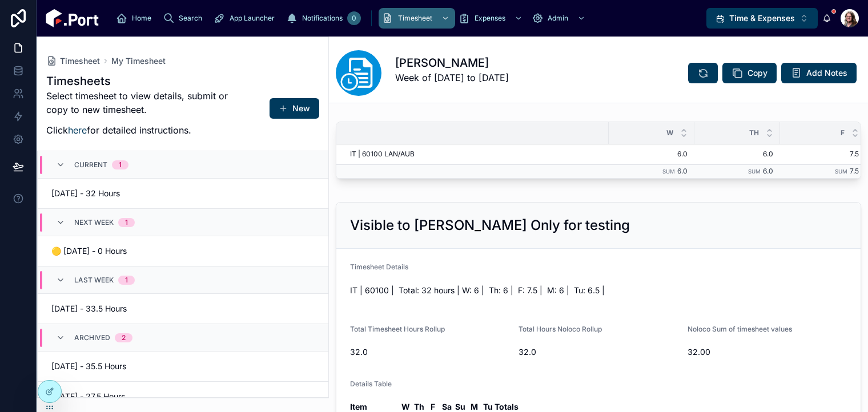 The width and height of the screenshot is (868, 412). What do you see at coordinates (91, 165) in the screenshot?
I see `span: Current` at bounding box center [91, 165].